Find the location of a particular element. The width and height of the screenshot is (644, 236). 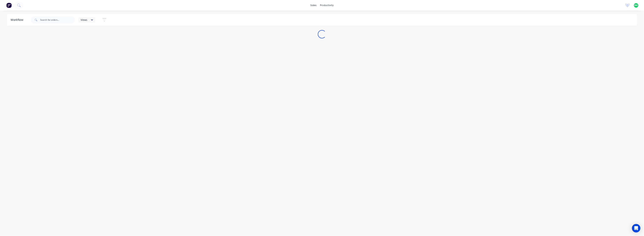

div: Open Intercom Messenger is located at coordinates (636, 228).